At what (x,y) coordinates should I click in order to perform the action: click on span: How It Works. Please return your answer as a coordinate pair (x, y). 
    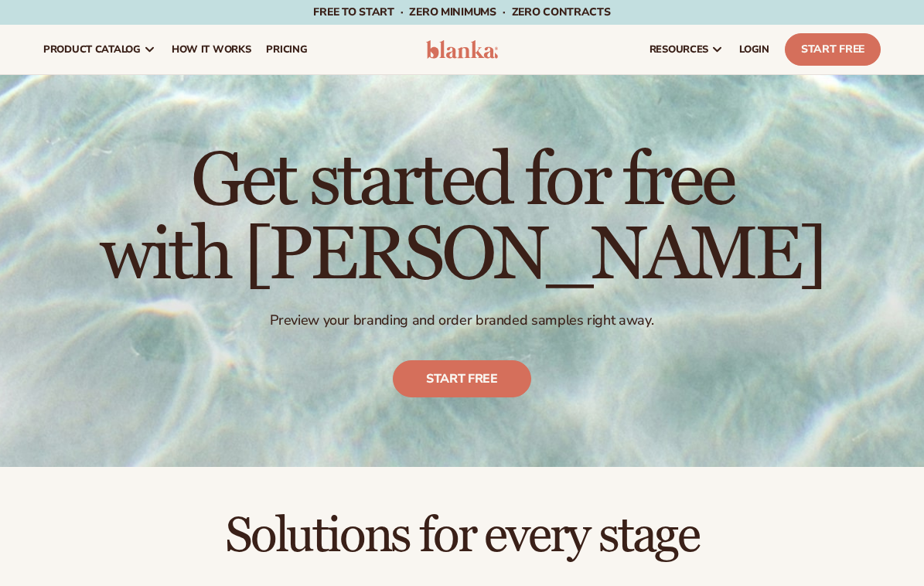
    Looking at the image, I should click on (211, 49).